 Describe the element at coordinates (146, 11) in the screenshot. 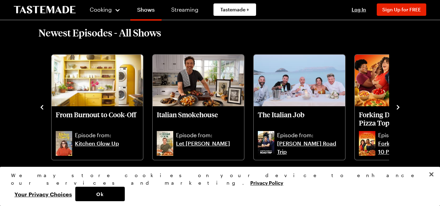

I see `a: Shows` at that location.